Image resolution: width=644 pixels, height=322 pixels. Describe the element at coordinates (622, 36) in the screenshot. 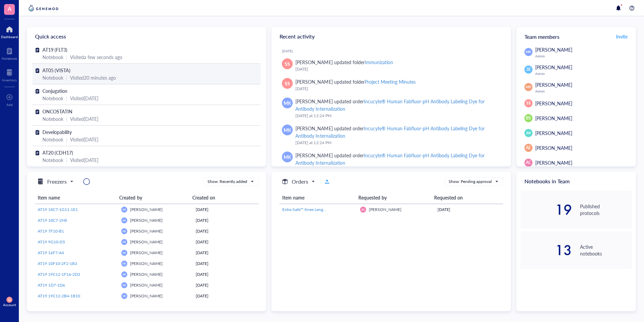

I see `a: Invite` at that location.